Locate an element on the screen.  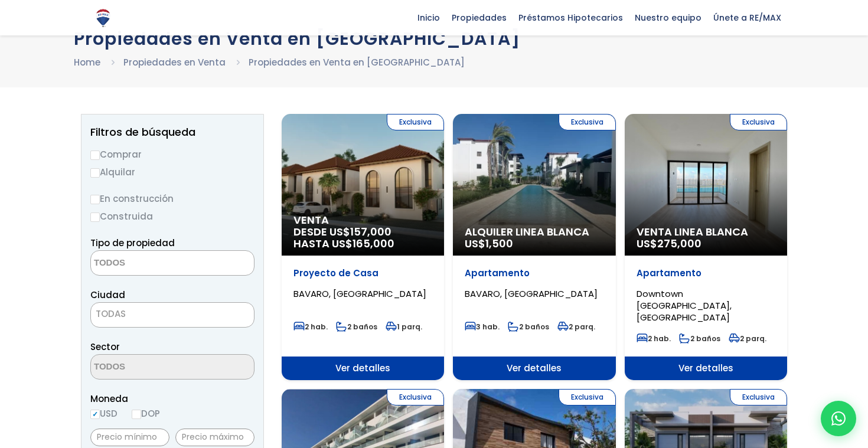
span: 165,000 is located at coordinates (373, 243).